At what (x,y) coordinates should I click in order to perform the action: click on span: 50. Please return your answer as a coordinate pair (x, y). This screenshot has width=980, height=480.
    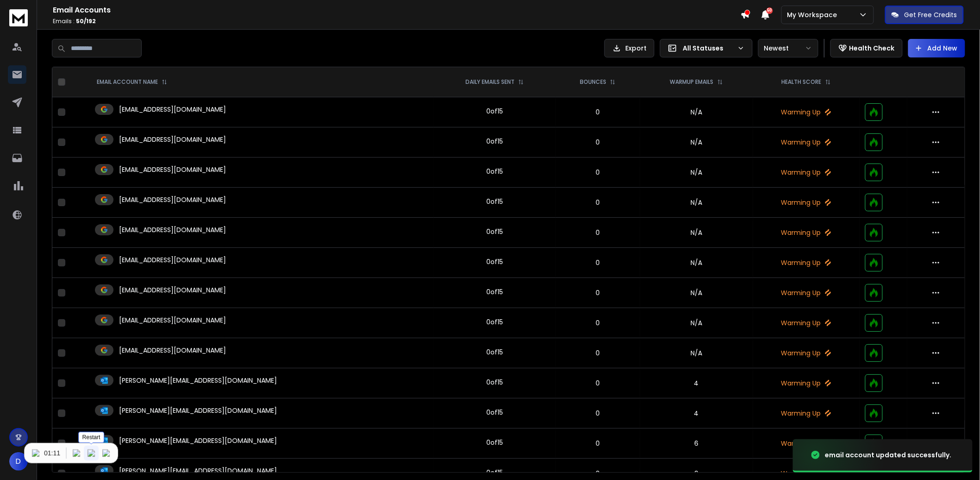
    Looking at the image, I should click on (770, 10).